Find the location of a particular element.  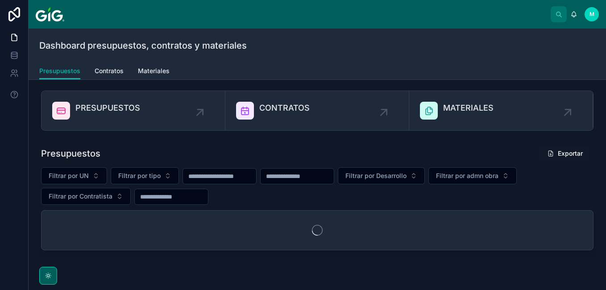

a: Presupuestos is located at coordinates (60, 71).